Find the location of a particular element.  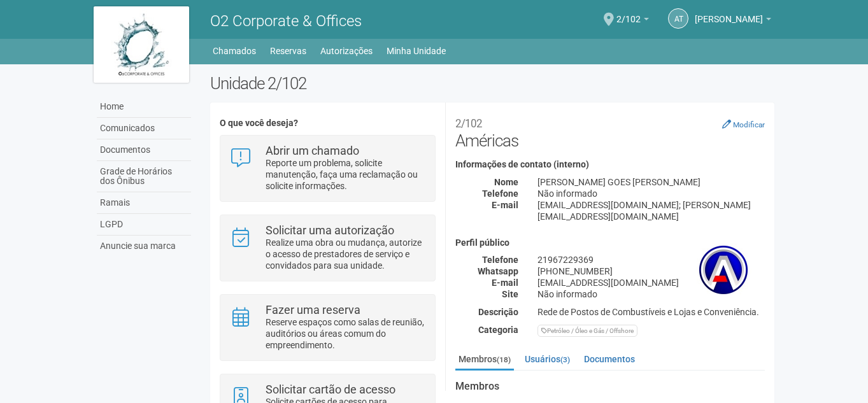

a: Membros(18) is located at coordinates (485, 360).